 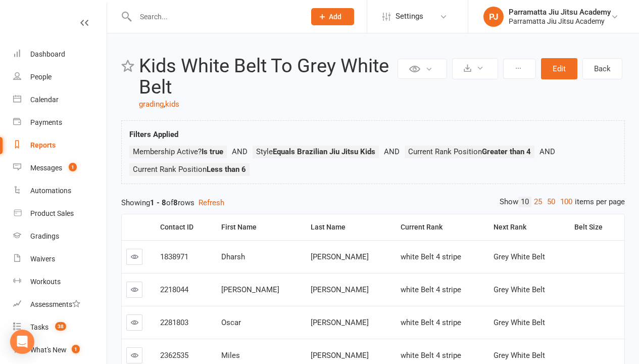 I want to click on div: First Name, so click(x=260, y=227).